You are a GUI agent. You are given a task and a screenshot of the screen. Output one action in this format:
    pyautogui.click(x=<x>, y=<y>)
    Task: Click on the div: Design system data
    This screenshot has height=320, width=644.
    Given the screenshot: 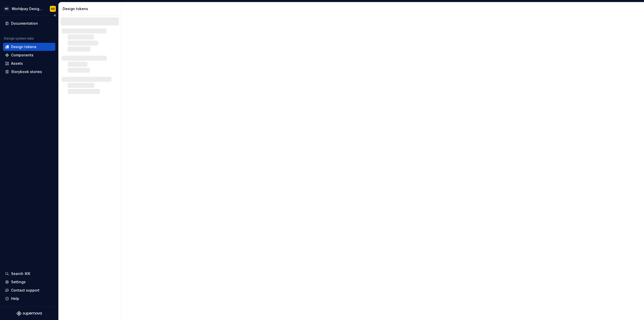 What is the action you would take?
    pyautogui.click(x=19, y=39)
    